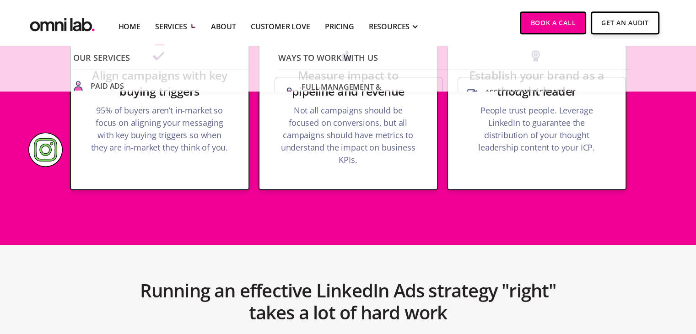  Describe the element at coordinates (529, 92) in the screenshot. I see `p: Assessment & Strategy` at that location.